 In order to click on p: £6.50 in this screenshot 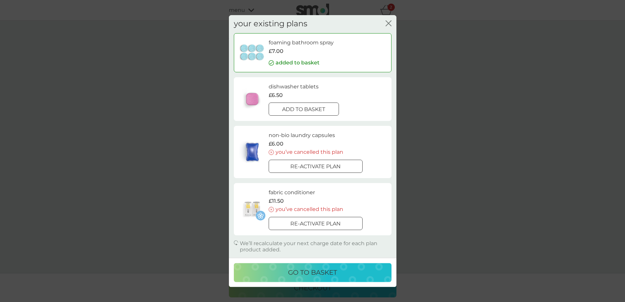, I will do `click(276, 95)`.